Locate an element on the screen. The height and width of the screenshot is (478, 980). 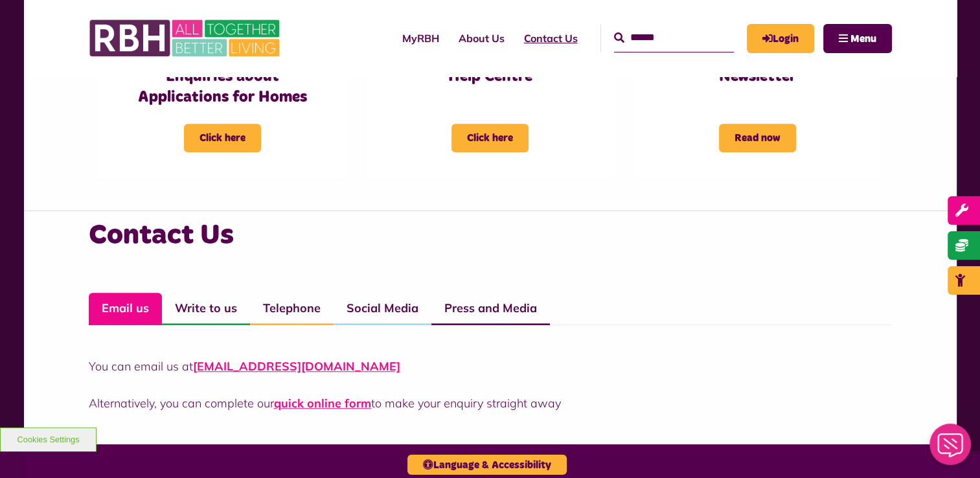
h3: Help Centre is located at coordinates (490, 77).